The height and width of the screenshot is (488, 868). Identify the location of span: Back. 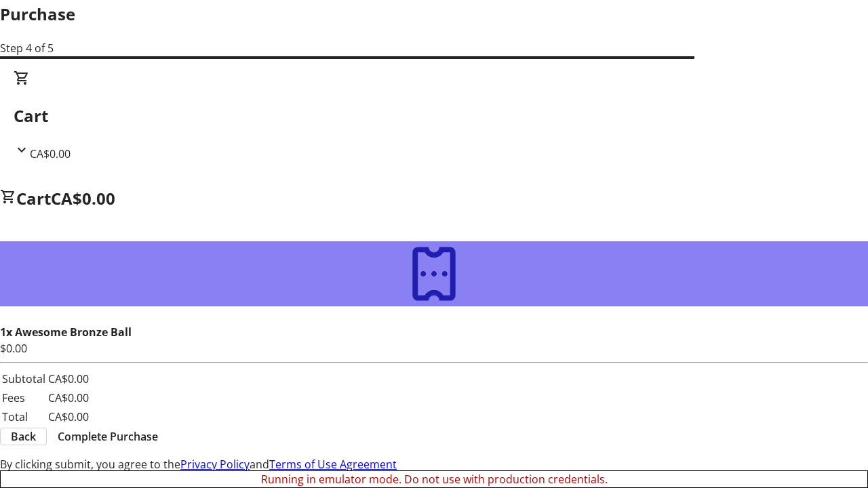
(23, 437).